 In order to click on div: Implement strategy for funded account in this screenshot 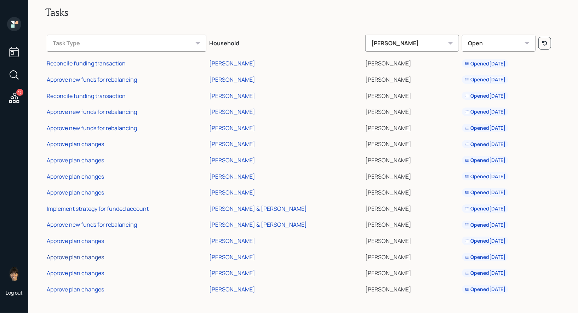, I will do `click(98, 209)`.